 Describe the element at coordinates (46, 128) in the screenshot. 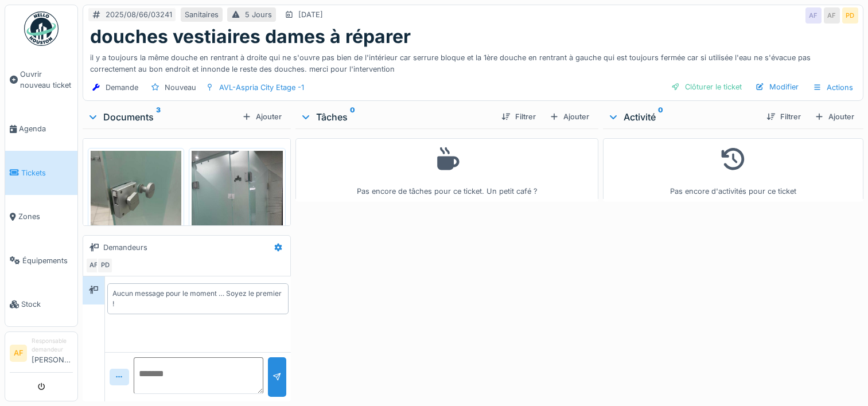

I see `span: Agenda` at that location.